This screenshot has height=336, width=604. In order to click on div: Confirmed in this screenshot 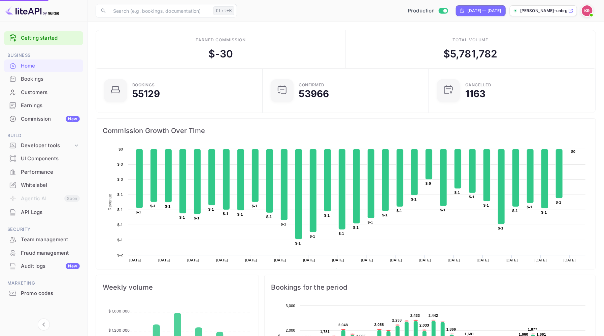, I will do `click(312, 85)`.